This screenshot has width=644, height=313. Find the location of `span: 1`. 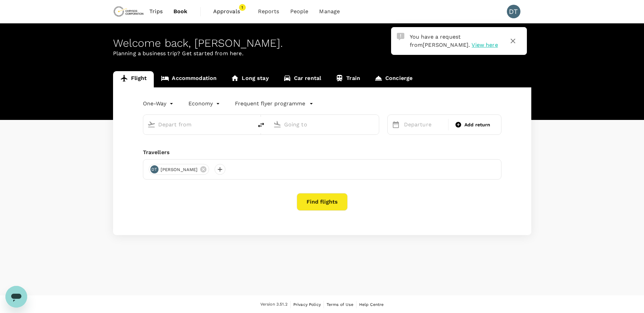

span: 1 is located at coordinates (243, 7).